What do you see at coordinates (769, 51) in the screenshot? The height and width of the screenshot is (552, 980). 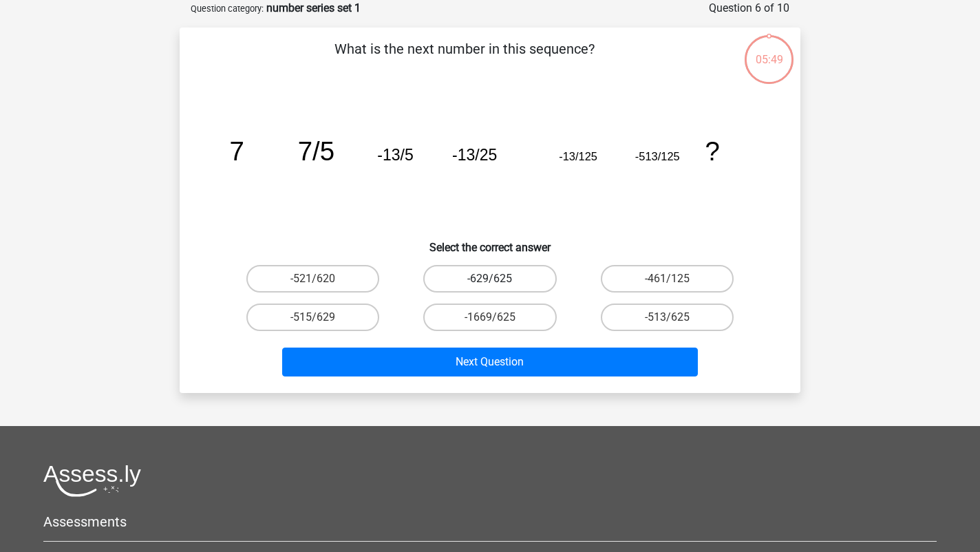 I see `div: 05:49` at bounding box center [769, 51].